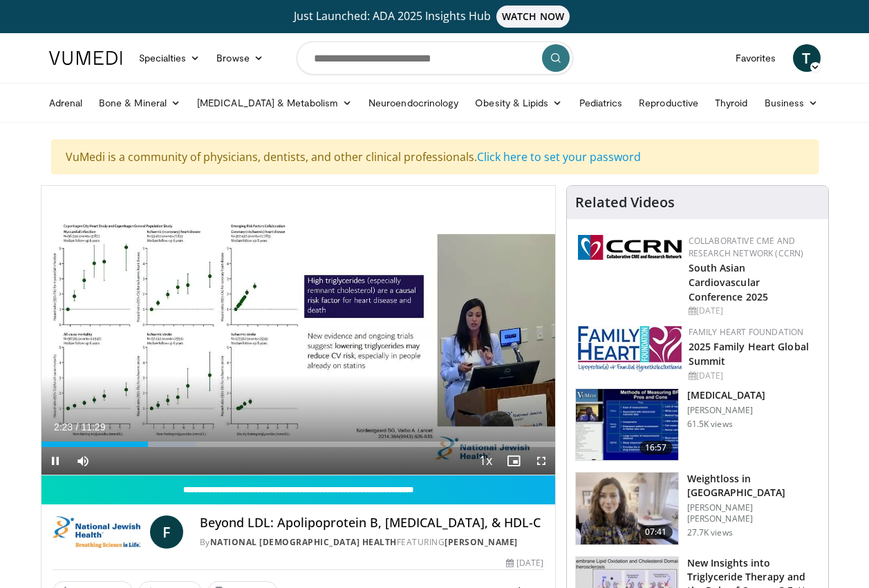 The image size is (869, 588). What do you see at coordinates (656, 448) in the screenshot?
I see `span: 16:57` at bounding box center [656, 448].